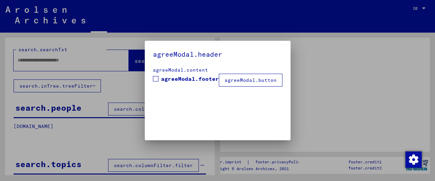 The height and width of the screenshot is (181, 435). Describe the element at coordinates (190, 79) in the screenshot. I see `span: agreeModal.footer` at that location.